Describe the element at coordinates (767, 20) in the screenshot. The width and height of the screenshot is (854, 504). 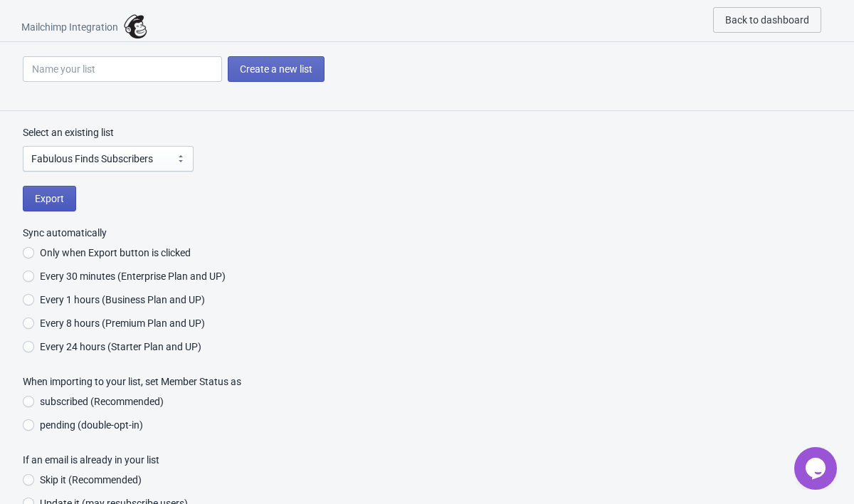
I see `button: Back to dashboard` at that location.